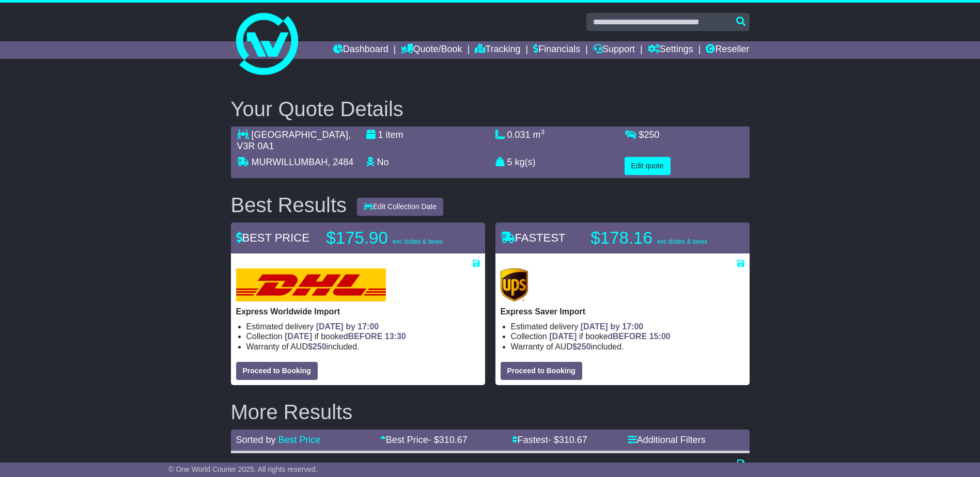 The height and width of the screenshot is (477, 980). I want to click on h2: Your Quote Details, so click(490, 109).